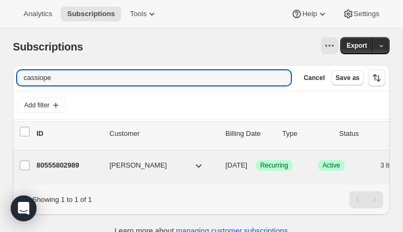 This screenshot has height=232, width=403. What do you see at coordinates (347, 78) in the screenshot?
I see `span: Save as` at bounding box center [347, 78].